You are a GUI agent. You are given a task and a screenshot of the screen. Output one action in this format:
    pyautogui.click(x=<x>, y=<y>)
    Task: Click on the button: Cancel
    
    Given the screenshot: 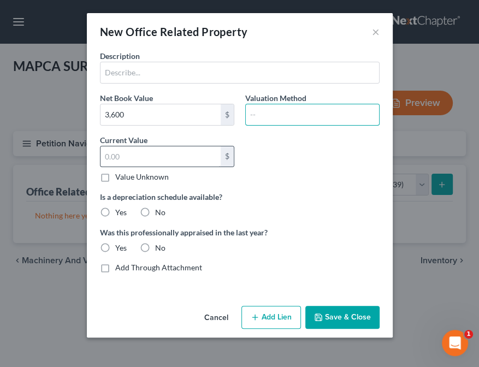 What is the action you would take?
    pyautogui.click(x=216, y=318)
    